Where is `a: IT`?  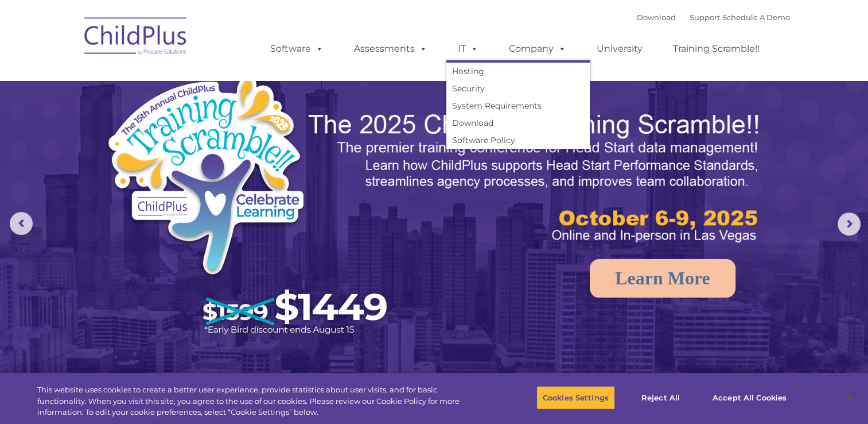
a: IT is located at coordinates (468, 49).